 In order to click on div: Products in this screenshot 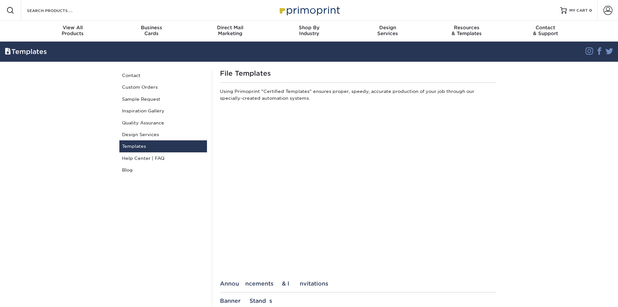, I will do `click(73, 30)`.